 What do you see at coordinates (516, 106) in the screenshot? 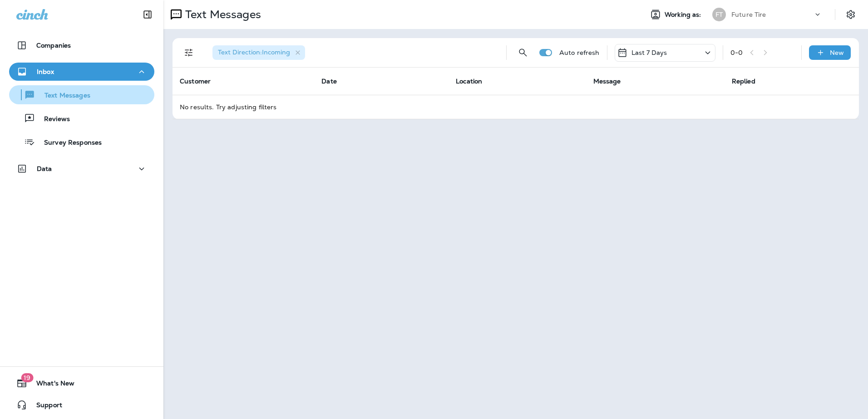
I see `td: No results. Try adjusting filters` at bounding box center [516, 106].